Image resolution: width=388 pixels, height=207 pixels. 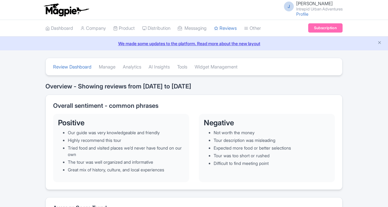 I want to click on a: Manage, so click(x=107, y=67).